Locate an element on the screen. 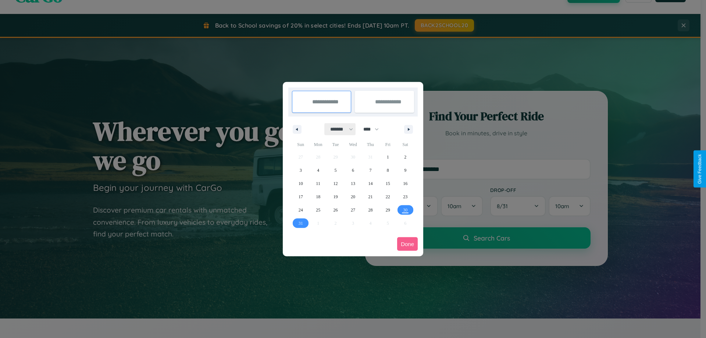  button: 24 is located at coordinates (300, 210).